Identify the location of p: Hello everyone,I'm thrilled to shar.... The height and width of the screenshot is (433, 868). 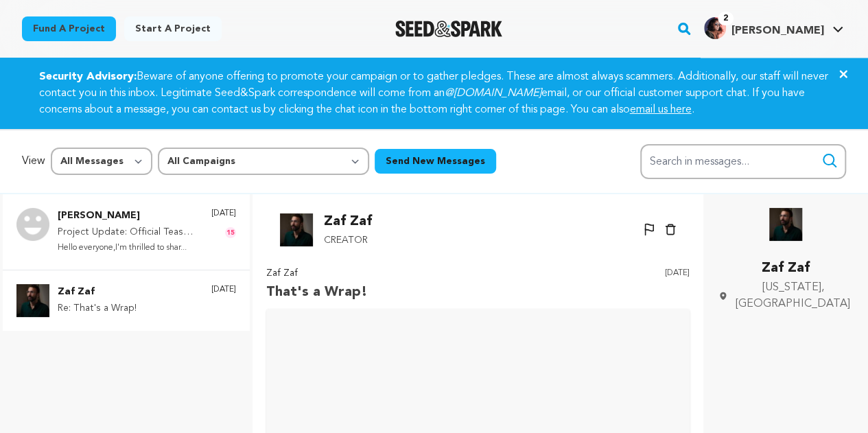
(127, 248).